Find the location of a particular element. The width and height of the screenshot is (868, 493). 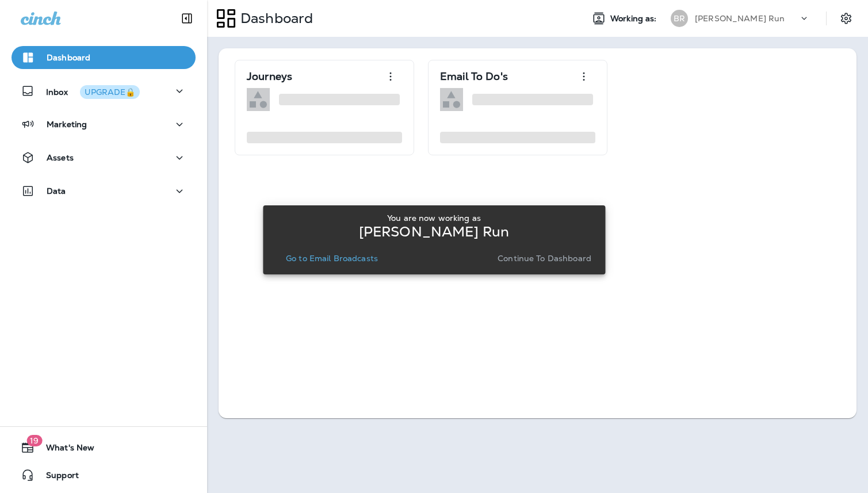

p: Go to Email Broadcasts is located at coordinates (332, 258).